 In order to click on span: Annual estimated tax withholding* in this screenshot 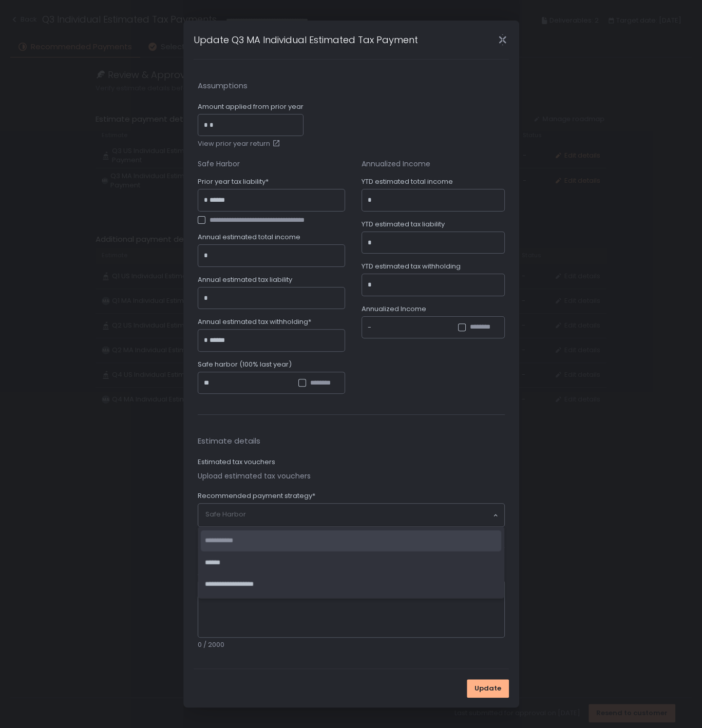, I will do `click(254, 322)`.